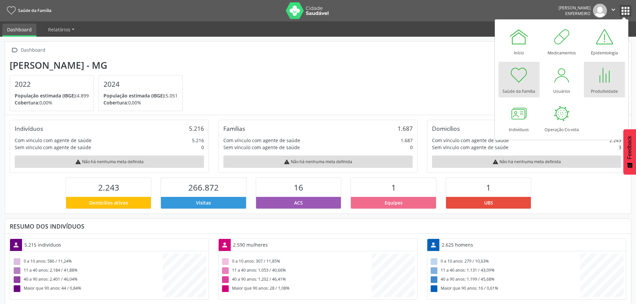  Describe the element at coordinates (505, 271) in the screenshot. I see `div: 11 a 40 anos: 1.131 / 43,09%` at that location.